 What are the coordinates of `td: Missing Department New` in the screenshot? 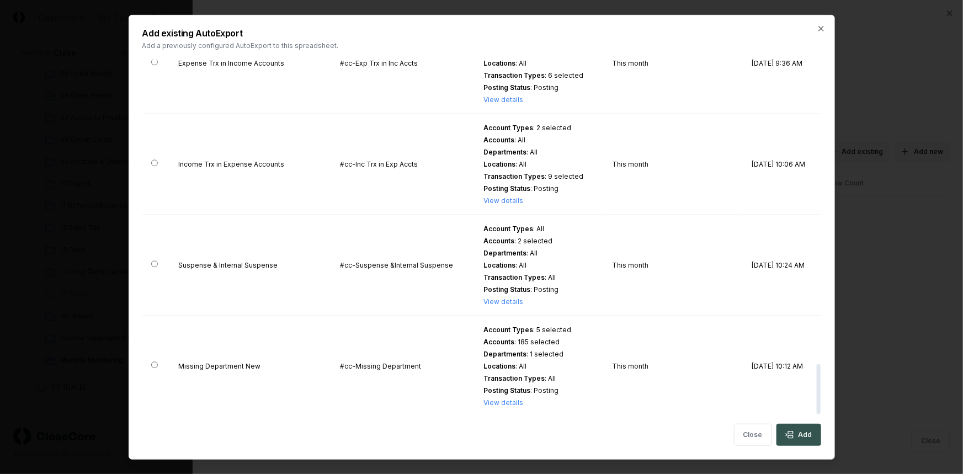 It's located at (250, 366).